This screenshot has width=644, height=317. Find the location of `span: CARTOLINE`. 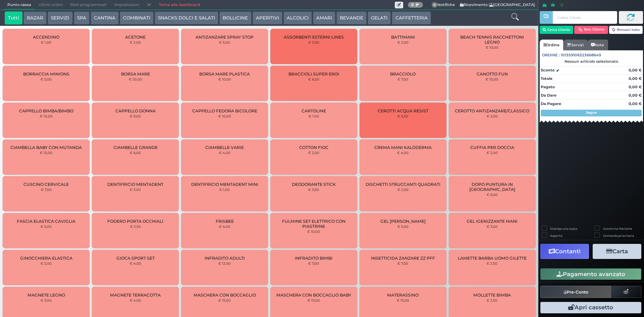

span: CARTOLINE is located at coordinates (314, 111).